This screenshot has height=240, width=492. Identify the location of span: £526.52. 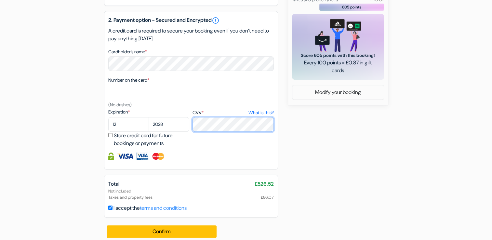
(264, 184).